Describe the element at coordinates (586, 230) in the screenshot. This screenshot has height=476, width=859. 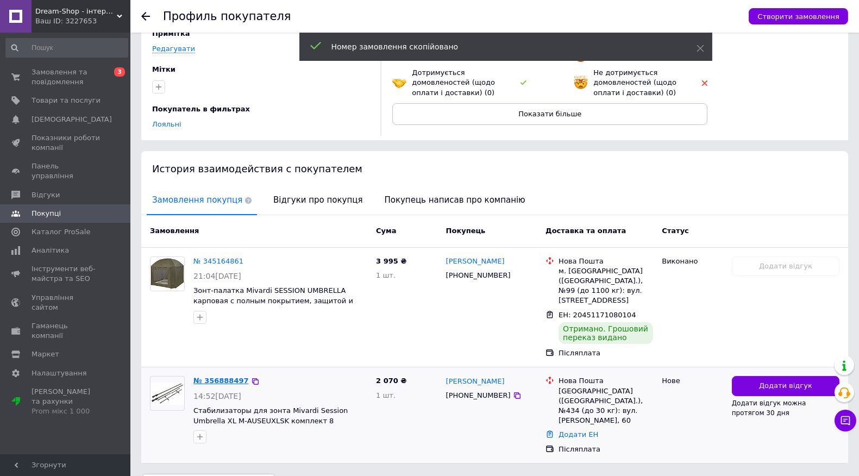
I see `span: Доставка та оплата` at that location.